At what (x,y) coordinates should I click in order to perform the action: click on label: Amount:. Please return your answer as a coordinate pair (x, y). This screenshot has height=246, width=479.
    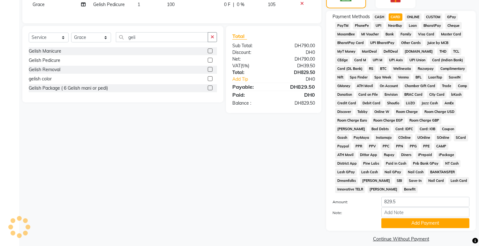
    Looking at the image, I should click on (352, 202).